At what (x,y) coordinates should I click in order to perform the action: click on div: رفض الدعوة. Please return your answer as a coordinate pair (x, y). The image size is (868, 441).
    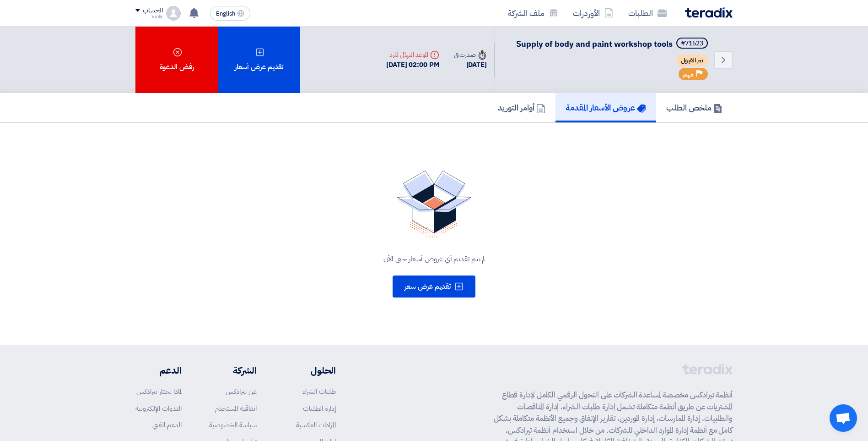
    Looking at the image, I should click on (177, 60).